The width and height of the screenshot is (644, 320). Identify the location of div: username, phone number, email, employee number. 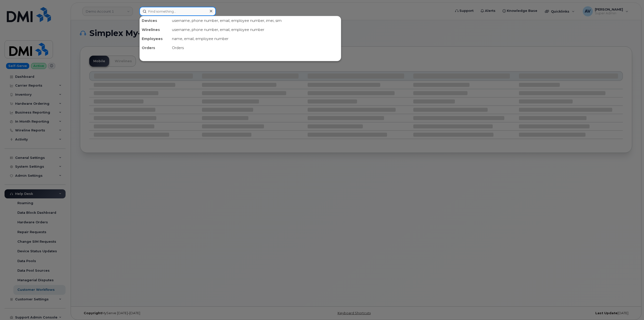
(255, 30).